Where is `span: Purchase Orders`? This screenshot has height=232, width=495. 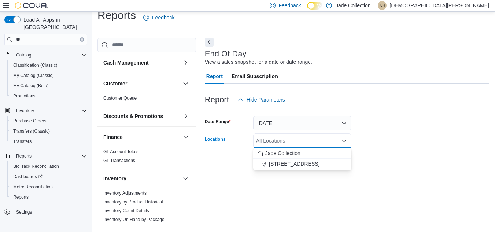 span: Purchase Orders is located at coordinates (30, 121).